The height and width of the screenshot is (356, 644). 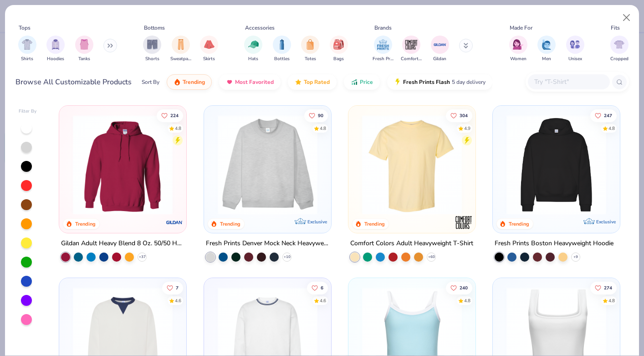 I want to click on span: Trending, so click(x=193, y=82).